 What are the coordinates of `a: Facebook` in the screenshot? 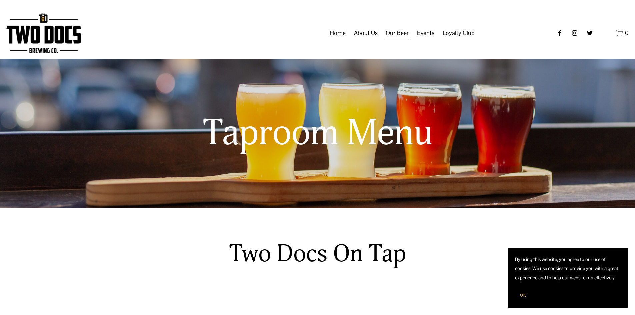 It's located at (560, 33).